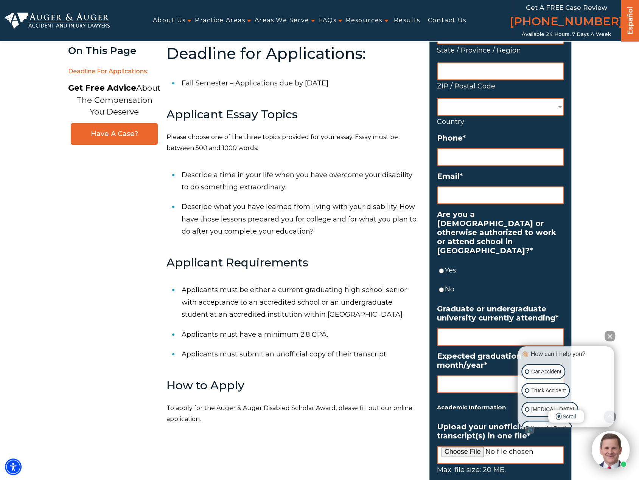 This screenshot has width=639, height=480. Describe the element at coordinates (293, 263) in the screenshot. I see `h3: Applicant Requirements` at that location.